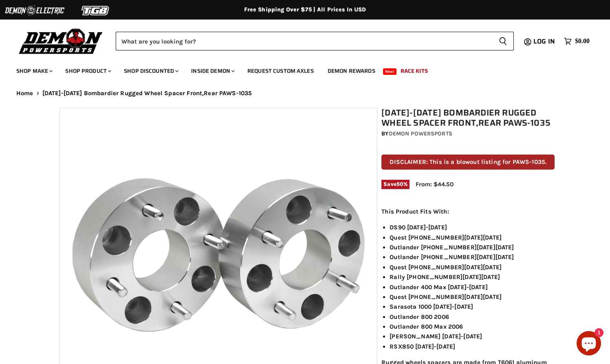 This screenshot has width=610, height=364. I want to click on img: Demon Powersports, so click(61, 40).